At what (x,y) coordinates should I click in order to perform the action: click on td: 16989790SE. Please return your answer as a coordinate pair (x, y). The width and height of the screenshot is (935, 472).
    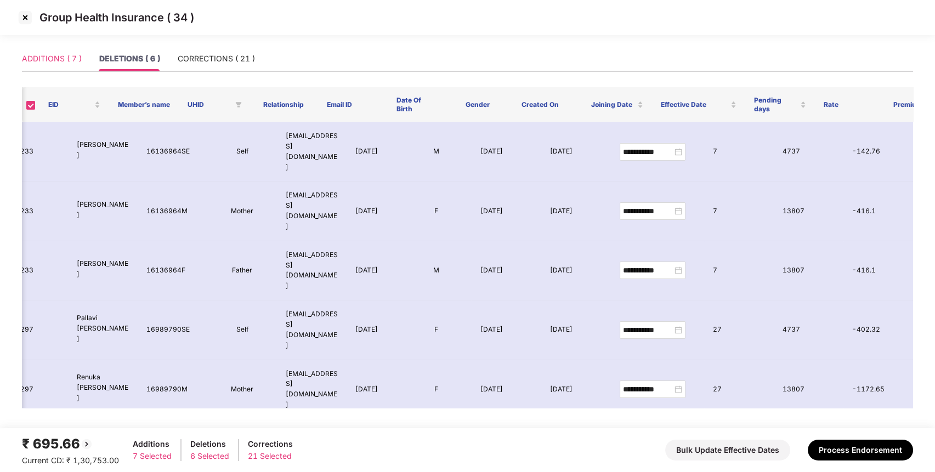
    Looking at the image, I should click on (172, 330).